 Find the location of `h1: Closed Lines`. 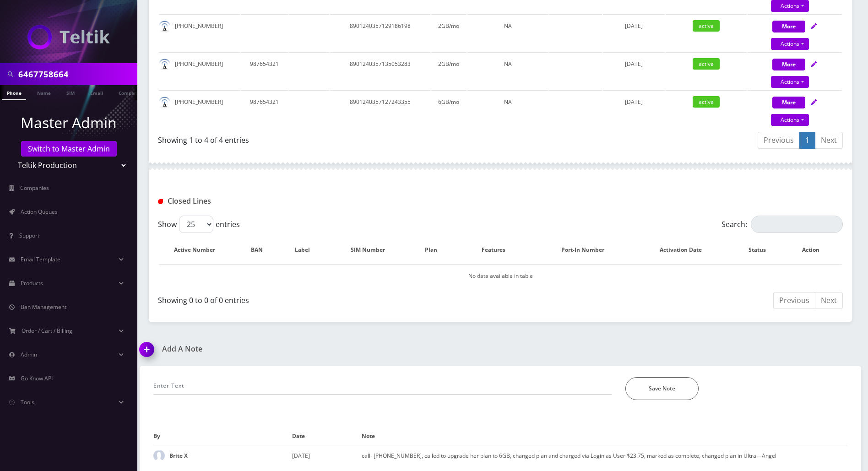

h1: Closed Lines is located at coordinates (267, 201).